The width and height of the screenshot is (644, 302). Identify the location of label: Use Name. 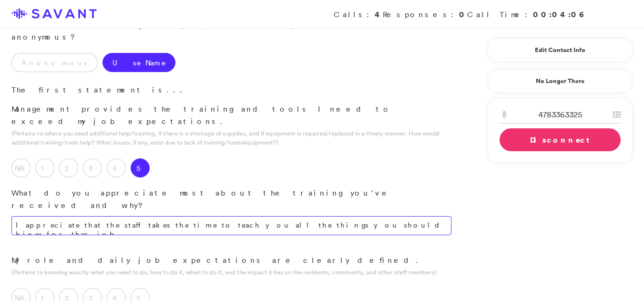
(139, 63).